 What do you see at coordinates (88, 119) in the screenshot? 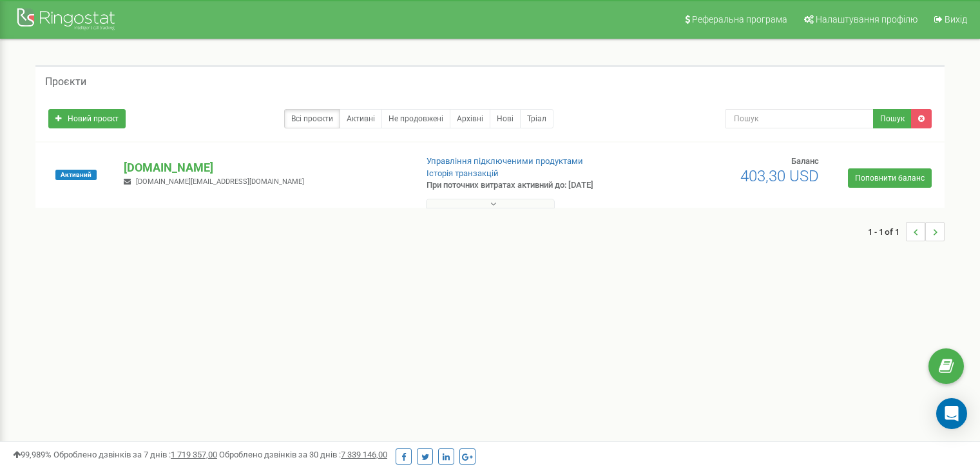
I see `a: Новий проєкт` at bounding box center [88, 119].